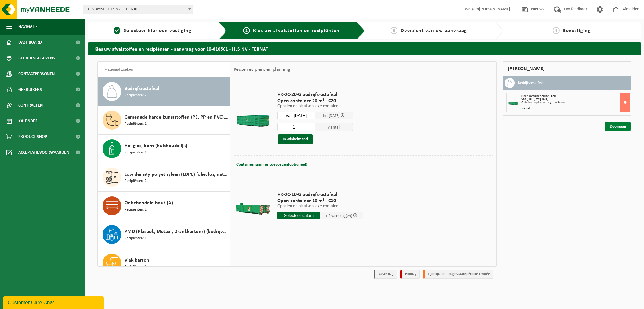 This screenshot has height=309, width=644. What do you see at coordinates (575, 109) in the screenshot?
I see `div: Aantal: 1` at bounding box center [575, 109].